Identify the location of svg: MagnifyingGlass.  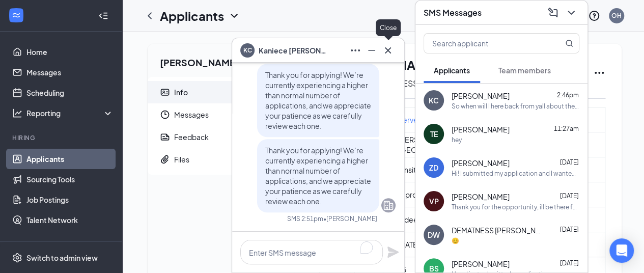
(569, 43).